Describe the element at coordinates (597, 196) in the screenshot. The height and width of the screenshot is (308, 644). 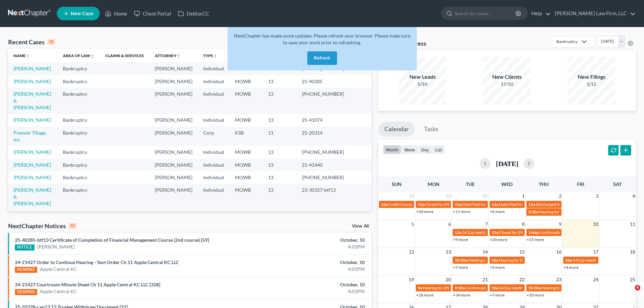
I see `span: 3` at that location.